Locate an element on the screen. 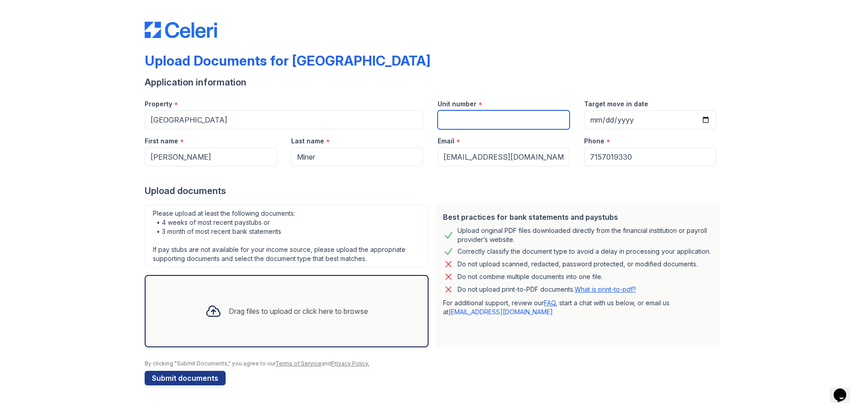 This screenshot has width=868, height=412. label: Phone is located at coordinates (594, 141).